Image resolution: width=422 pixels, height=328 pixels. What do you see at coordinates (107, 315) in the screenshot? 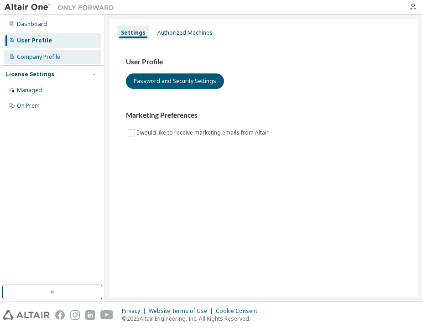
I see `img: youtube.svg` at bounding box center [107, 315].